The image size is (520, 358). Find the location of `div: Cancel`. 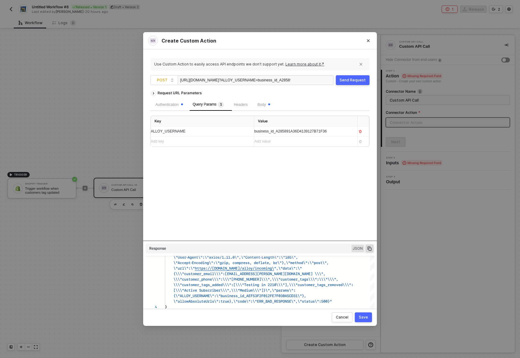

div: Cancel is located at coordinates (342, 317).